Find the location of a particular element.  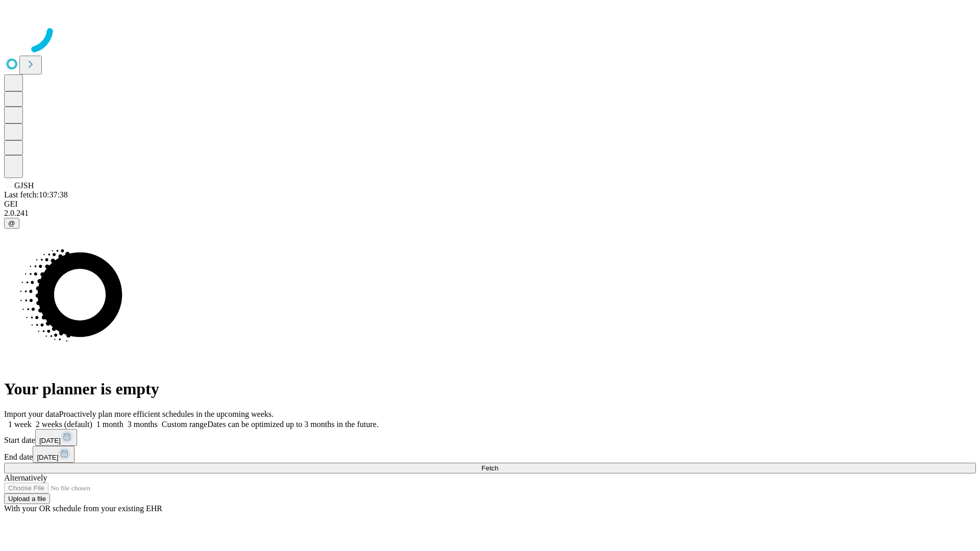

span: Proactively plan more efficient schedules in the upcoming weeks. is located at coordinates (166, 414).